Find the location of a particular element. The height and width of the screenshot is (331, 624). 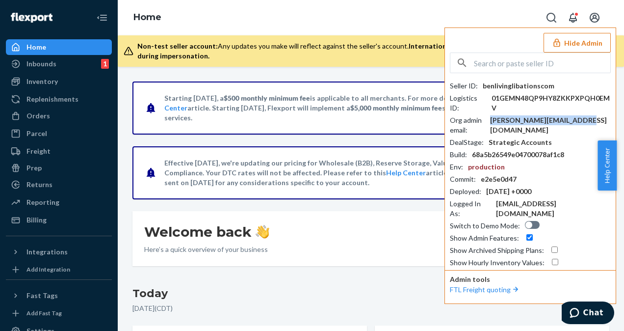

a: Replenishments is located at coordinates (59, 99).